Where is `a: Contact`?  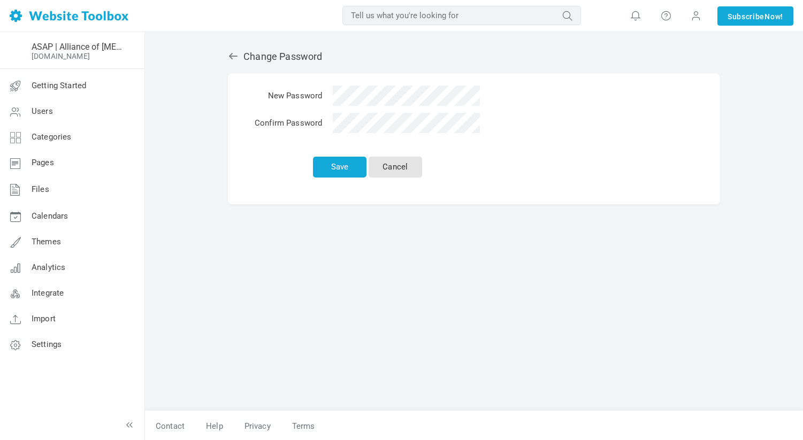
a: Contact is located at coordinates (170, 426).